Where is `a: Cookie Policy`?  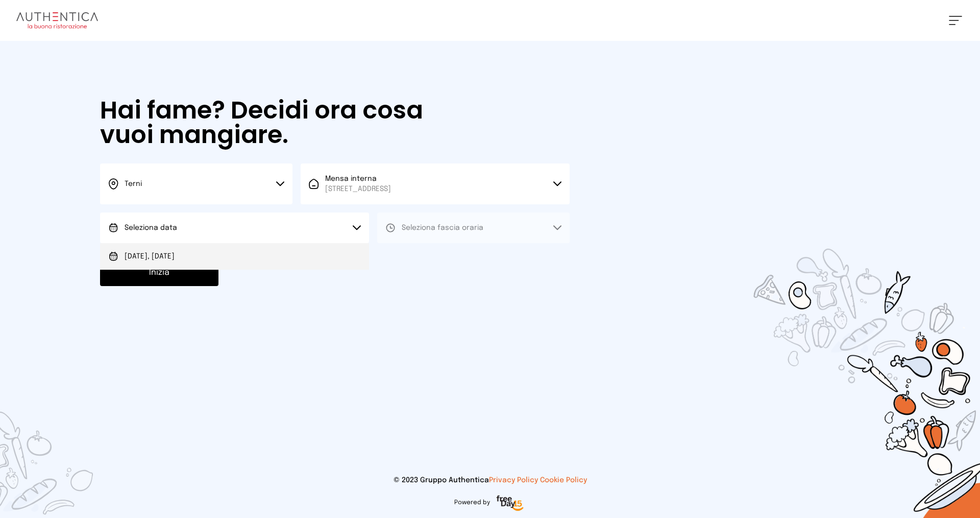
a: Cookie Policy is located at coordinates (564, 480).